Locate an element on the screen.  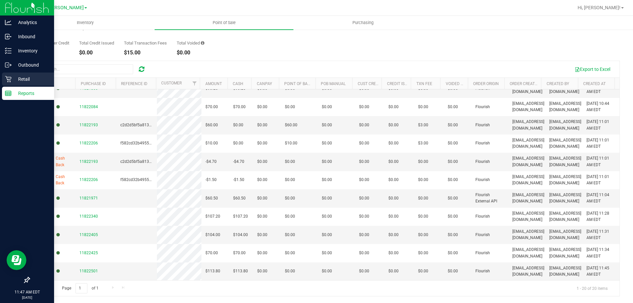
a: Purchasing is located at coordinates (362, 23).